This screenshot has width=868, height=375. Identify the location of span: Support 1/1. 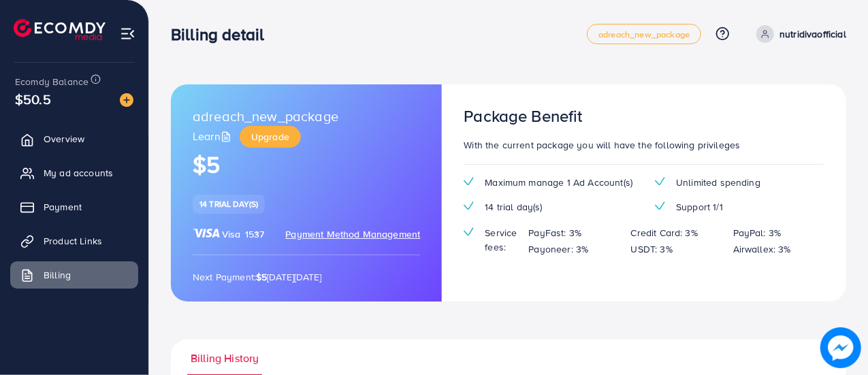
(699, 207).